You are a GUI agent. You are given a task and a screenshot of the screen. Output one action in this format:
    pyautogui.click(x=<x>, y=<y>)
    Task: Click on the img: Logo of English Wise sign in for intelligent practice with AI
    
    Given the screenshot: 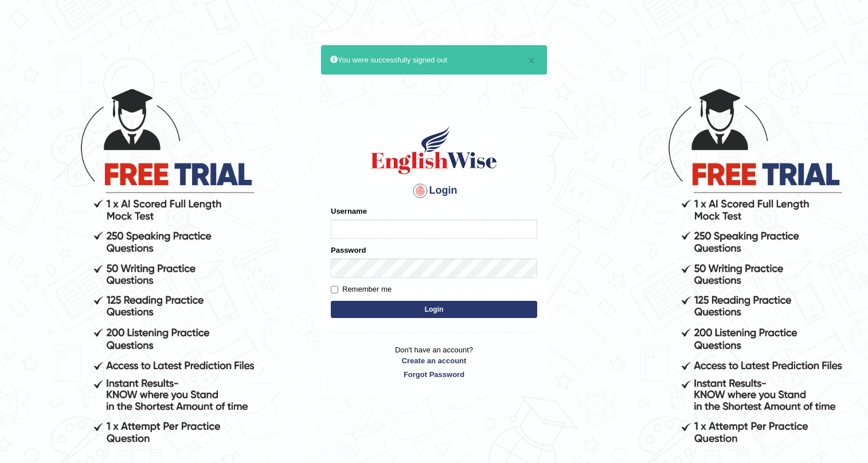 What is the action you would take?
    pyautogui.click(x=434, y=150)
    